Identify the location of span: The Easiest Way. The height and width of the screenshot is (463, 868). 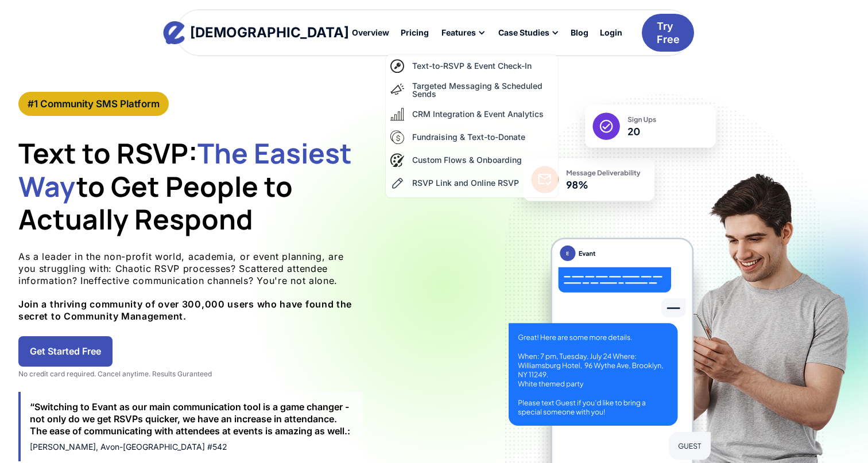
(185, 169).